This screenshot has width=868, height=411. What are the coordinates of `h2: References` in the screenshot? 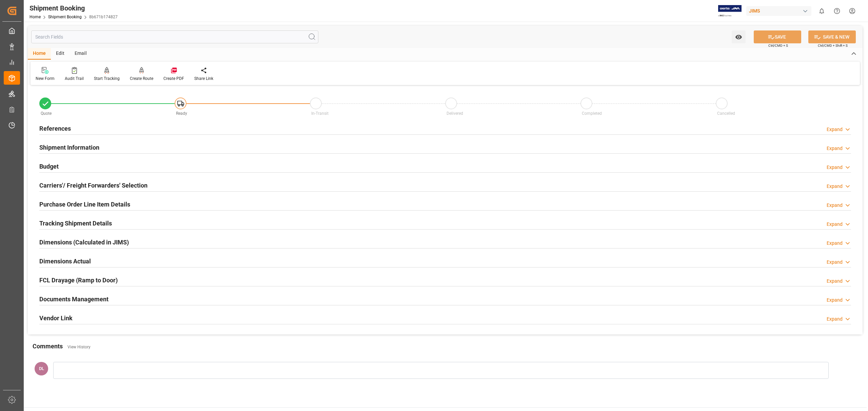 It's located at (55, 128).